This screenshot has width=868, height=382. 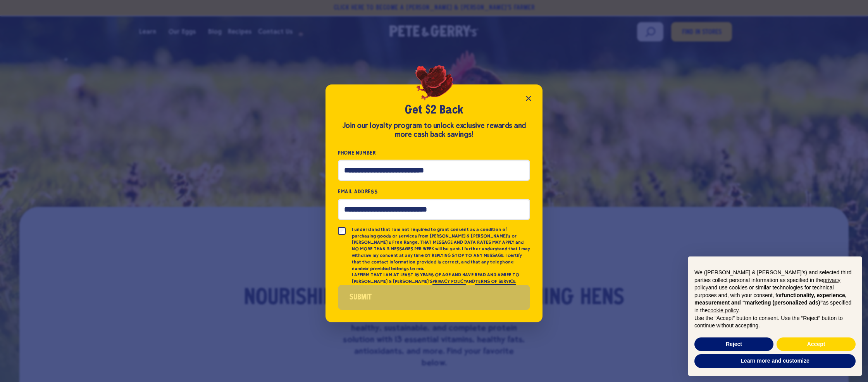 What do you see at coordinates (434, 130) in the screenshot?
I see `div: Join our loyalty program to unlock exclusive rewards and more cash back savings!` at bounding box center [434, 130].